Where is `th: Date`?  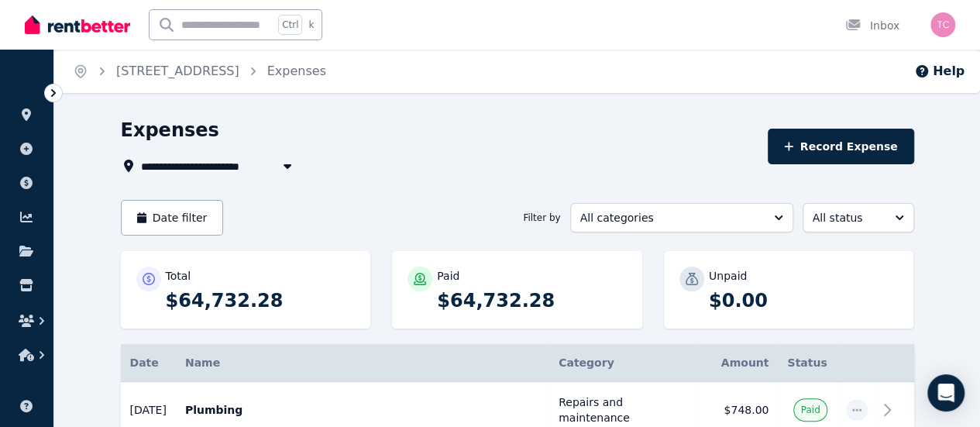 th: Date is located at coordinates (148, 362).